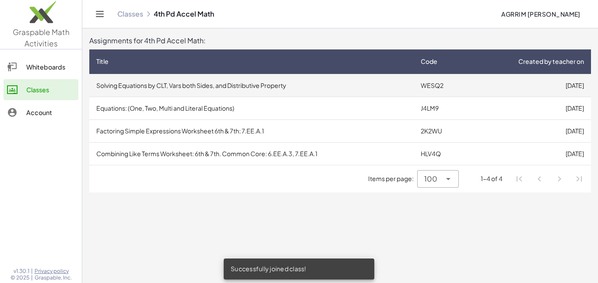 This screenshot has width=598, height=283. What do you see at coordinates (20, 278) in the screenshot?
I see `span: © 2025` at bounding box center [20, 278].